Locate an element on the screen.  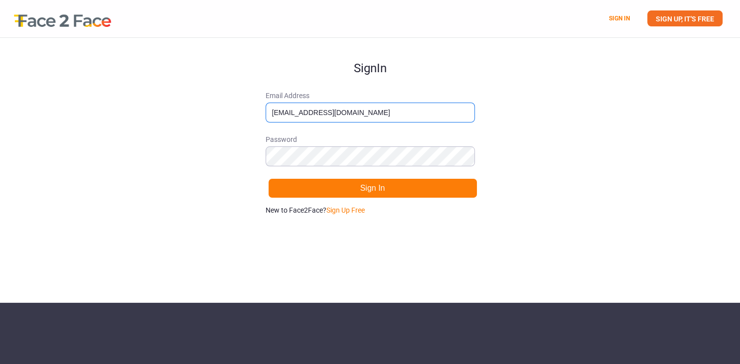
button: Sign In is located at coordinates (373, 188).